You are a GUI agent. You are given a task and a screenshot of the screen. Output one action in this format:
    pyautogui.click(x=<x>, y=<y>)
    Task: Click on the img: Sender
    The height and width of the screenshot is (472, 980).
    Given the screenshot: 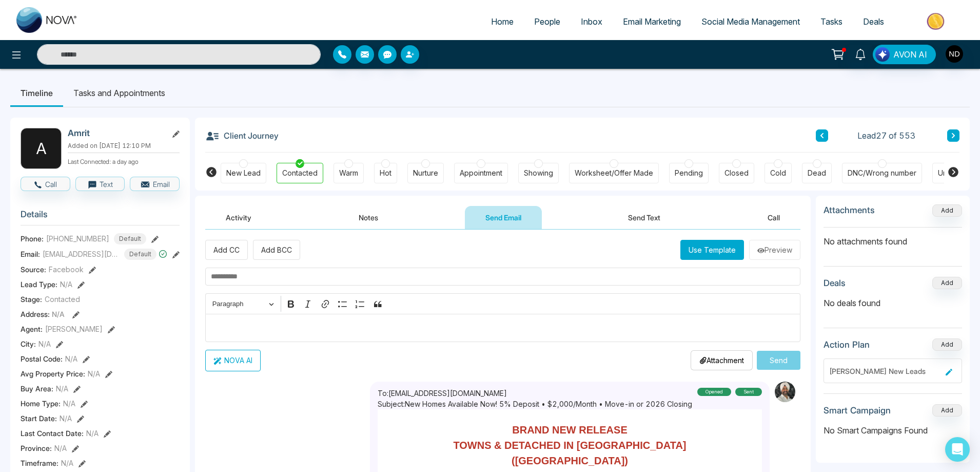 What is the action you would take?
    pyautogui.click(x=785, y=392)
    